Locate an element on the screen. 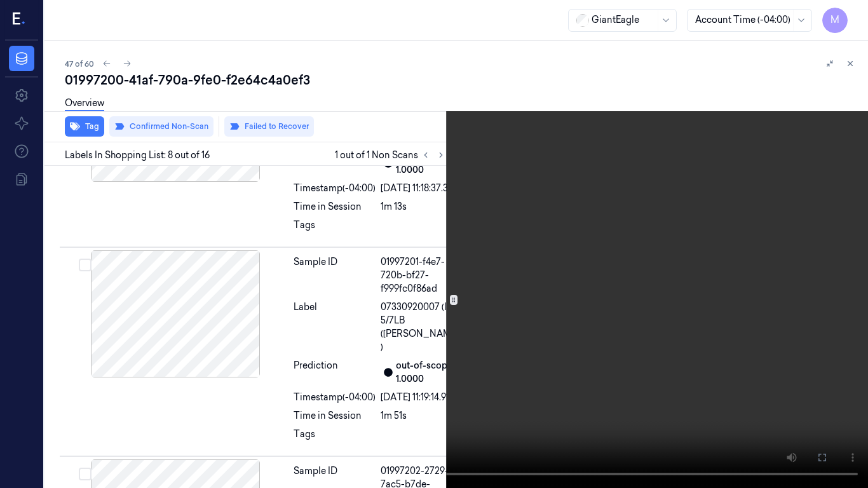 Image resolution: width=868 pixels, height=488 pixels. button: Tag is located at coordinates (85, 127).